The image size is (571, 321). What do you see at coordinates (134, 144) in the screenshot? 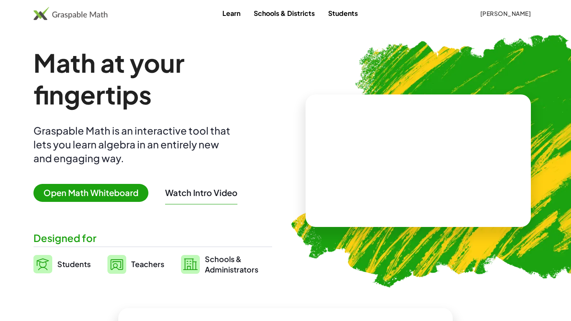
I see `div: Graspable Math is an interactive tool that lets you learn algebra in an entirely new and engaging...` at bounding box center [134, 144].